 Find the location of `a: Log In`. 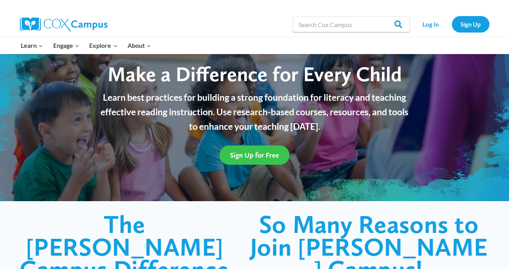

a: Log In is located at coordinates (431, 24).